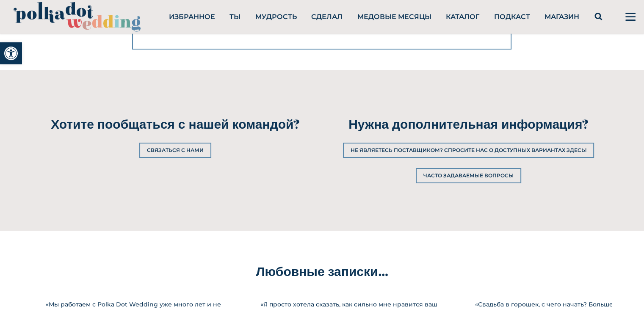  Describe the element at coordinates (462, 16) in the screenshot. I see `font: Каталог` at that location.